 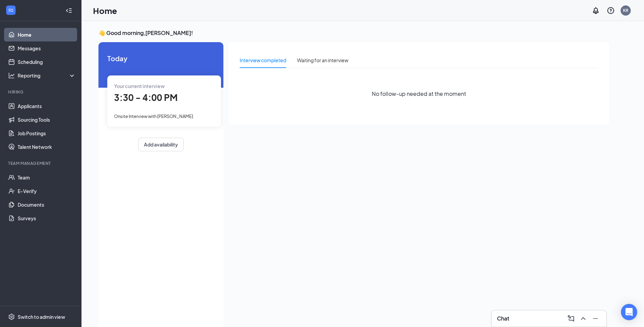 What do you see at coordinates (611, 10) in the screenshot?
I see `svg: QuestionInfo` at bounding box center [611, 10].